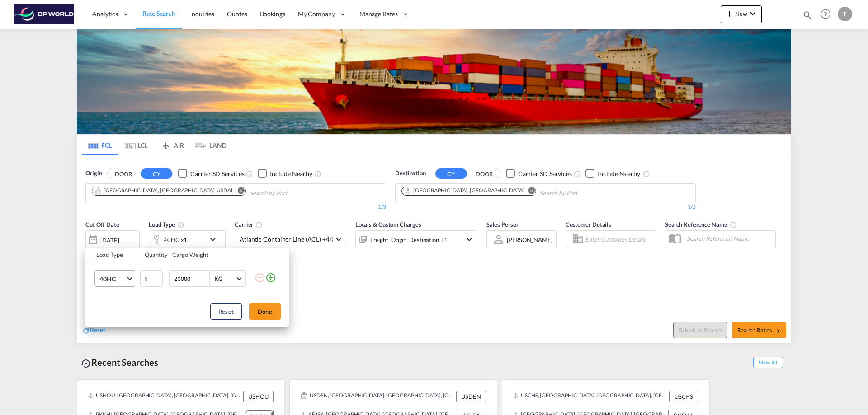 The image size is (868, 415). What do you see at coordinates (265, 312) in the screenshot?
I see `button: Done` at bounding box center [265, 312].